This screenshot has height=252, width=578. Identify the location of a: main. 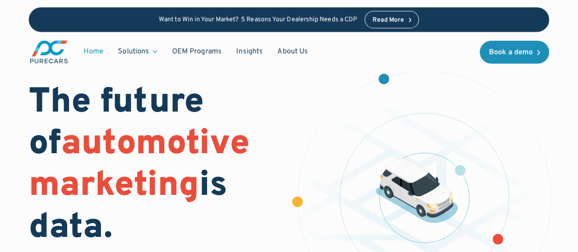
(49, 52).